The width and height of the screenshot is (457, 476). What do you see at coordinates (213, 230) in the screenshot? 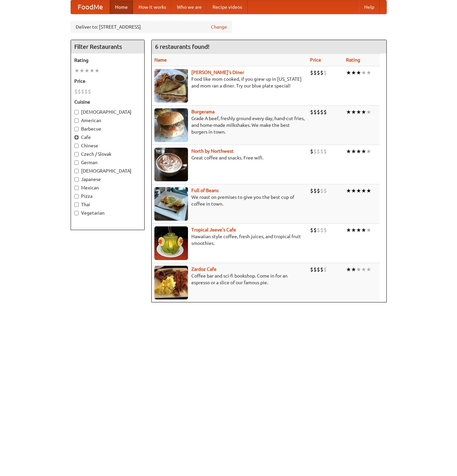
I see `a: Tropical Jeeve's Cafe` at bounding box center [213, 230].